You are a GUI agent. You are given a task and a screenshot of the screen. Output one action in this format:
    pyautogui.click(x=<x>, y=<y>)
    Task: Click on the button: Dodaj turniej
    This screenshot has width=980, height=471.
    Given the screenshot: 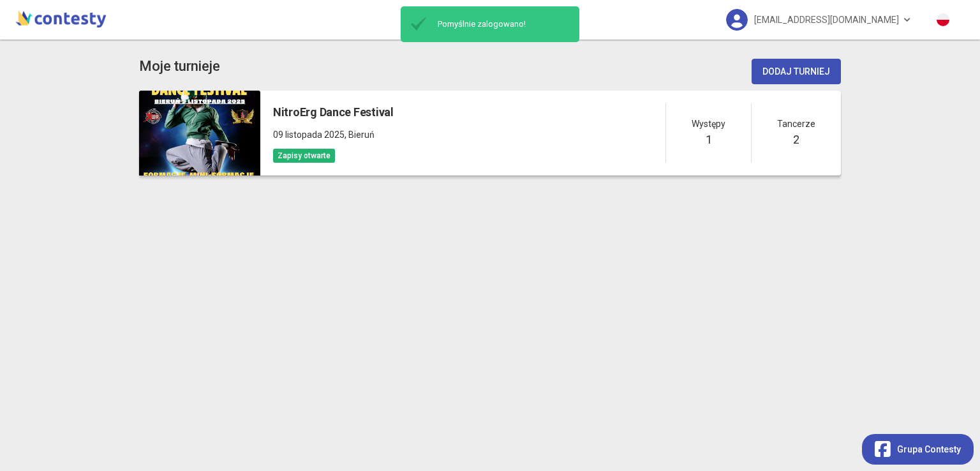 What is the action you would take?
    pyautogui.click(x=796, y=72)
    